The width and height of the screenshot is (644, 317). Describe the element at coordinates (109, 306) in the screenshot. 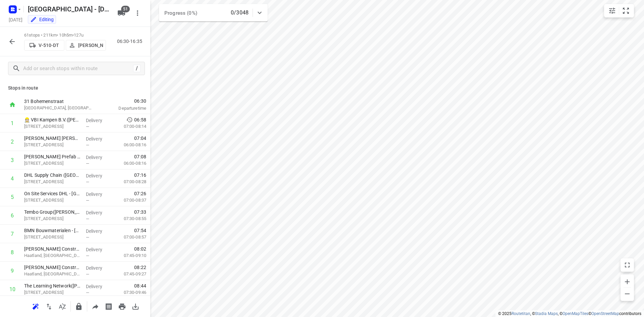

I see `span: Print shipping labels` at that location.